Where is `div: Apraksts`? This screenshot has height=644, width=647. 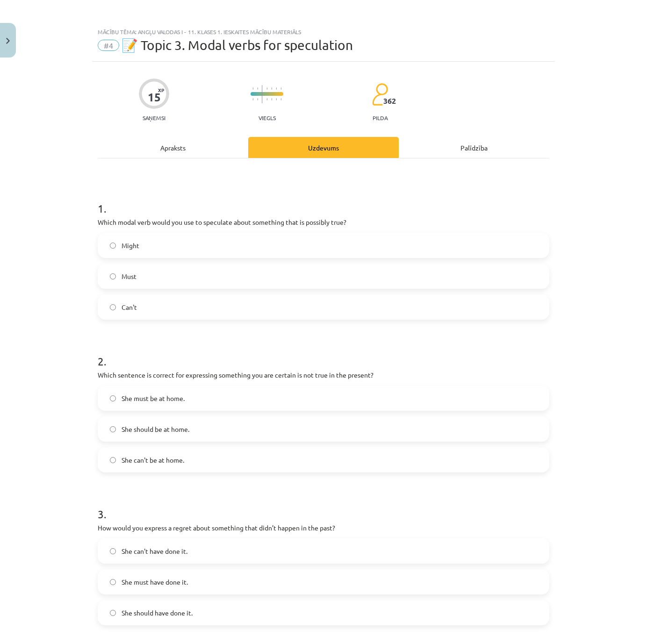 div: Apraksts is located at coordinates (173, 147).